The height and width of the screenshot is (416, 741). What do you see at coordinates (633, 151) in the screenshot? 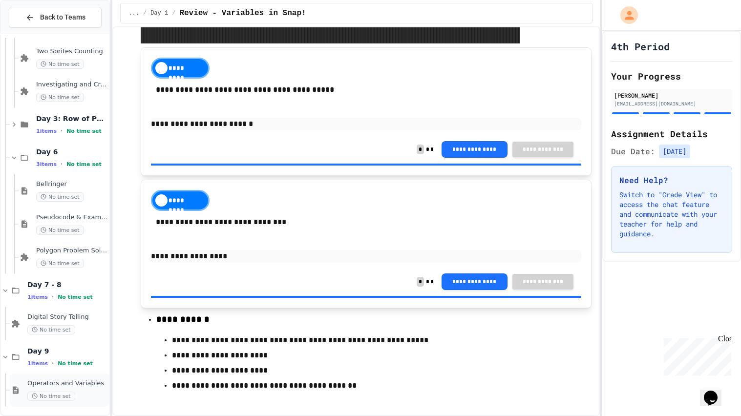
I see `span: Due Date:` at bounding box center [633, 151].